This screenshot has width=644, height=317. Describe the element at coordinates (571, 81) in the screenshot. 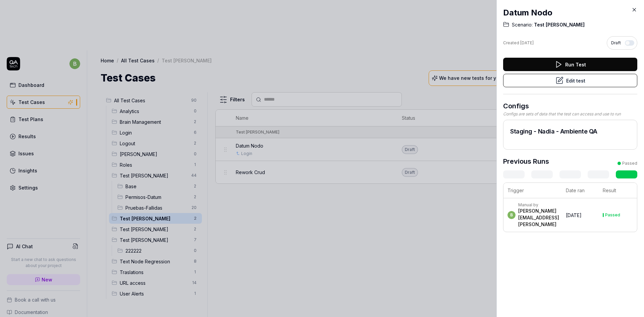

I see `button: Edit test` at that location.